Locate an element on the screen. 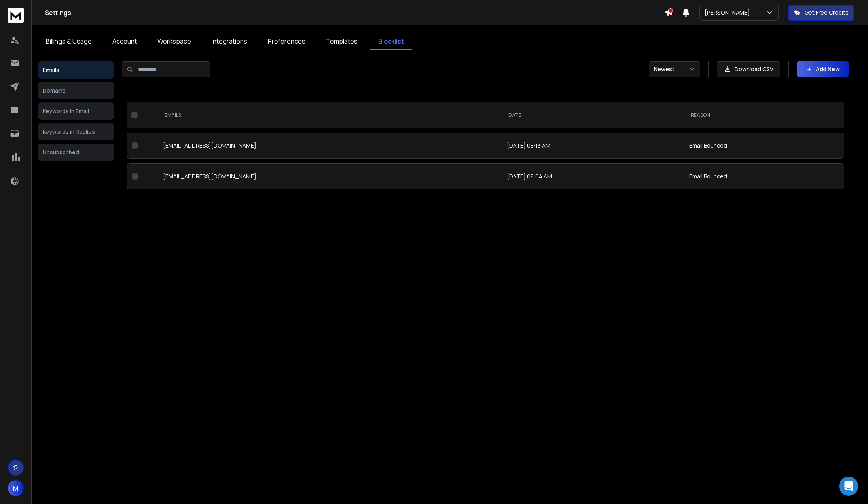 This screenshot has width=868, height=504. a: Billings & Usage is located at coordinates (69, 41).